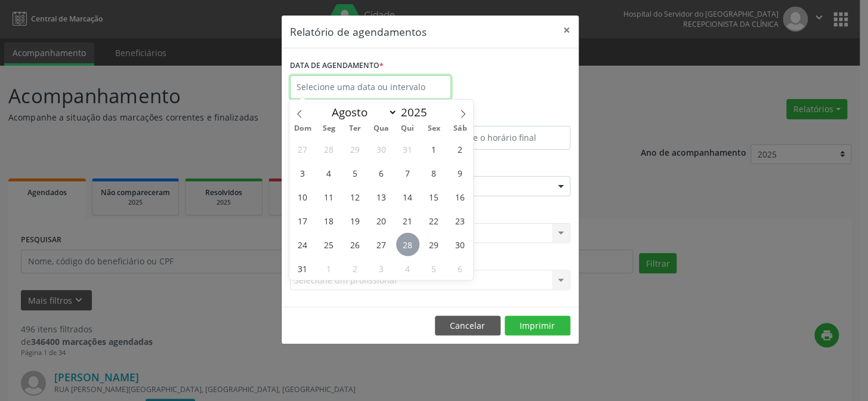  Describe the element at coordinates (407, 172) in the screenshot. I see `span: Agosto 7, 2025` at that location.